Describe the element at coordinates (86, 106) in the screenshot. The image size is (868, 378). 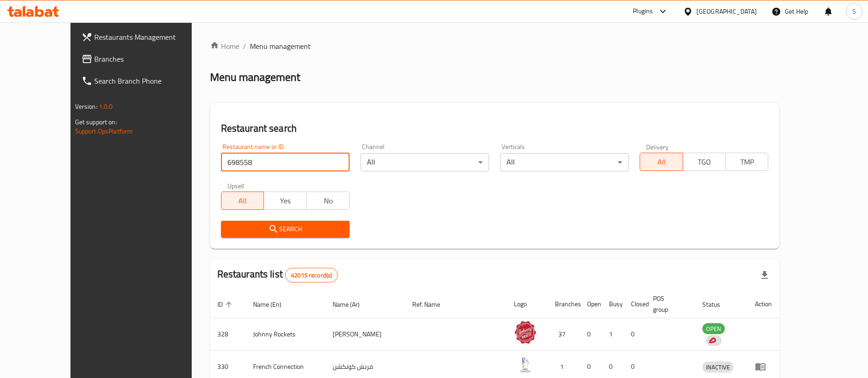
I see `span: Version:` at that location.